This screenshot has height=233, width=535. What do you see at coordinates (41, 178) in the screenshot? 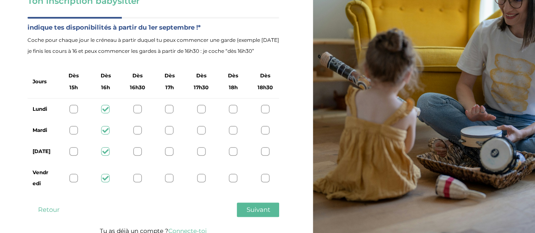
I see `label: Vendredi` at bounding box center [41, 178].